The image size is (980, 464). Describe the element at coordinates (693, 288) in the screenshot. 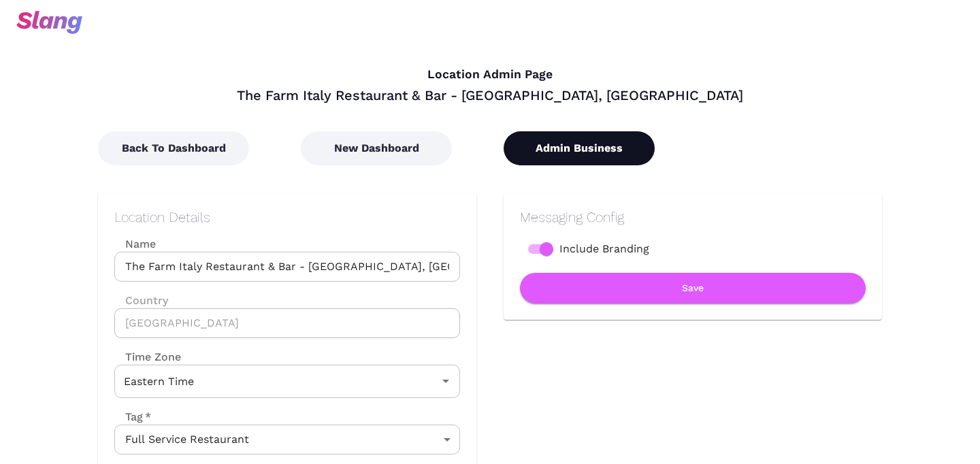

I see `button: Save` at that location.